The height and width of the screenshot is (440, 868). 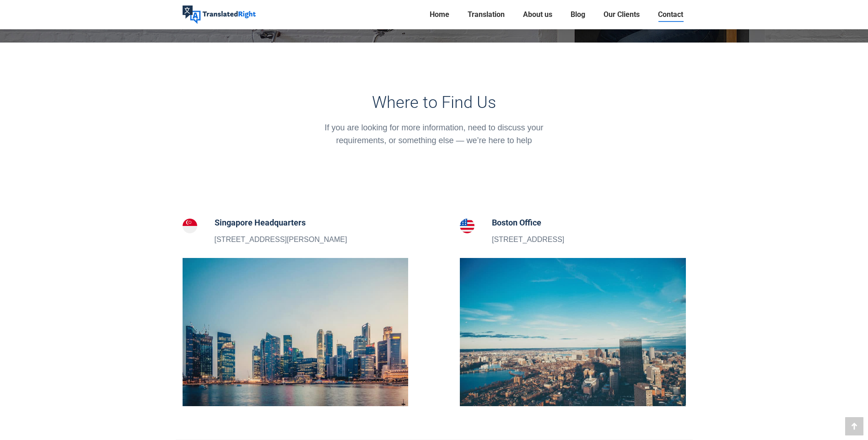 I want to click on div: If you are looking for more information, need to discuss your requirements, or something else — w..., so click(x=434, y=134).